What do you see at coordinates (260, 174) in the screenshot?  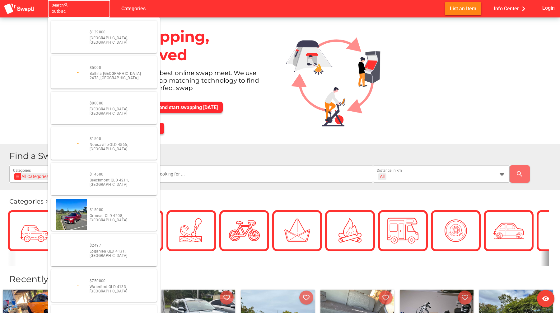 I see `input: I am looking for ...` at bounding box center [260, 174].